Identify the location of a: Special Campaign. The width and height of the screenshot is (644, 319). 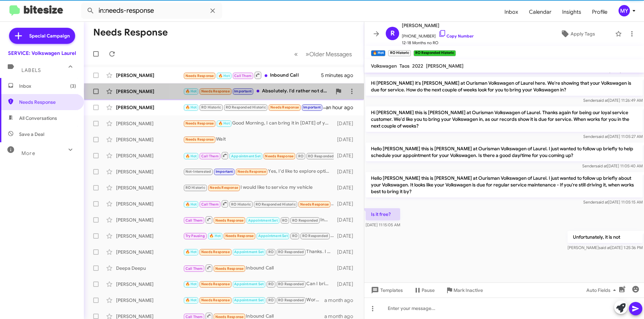
(42, 35).